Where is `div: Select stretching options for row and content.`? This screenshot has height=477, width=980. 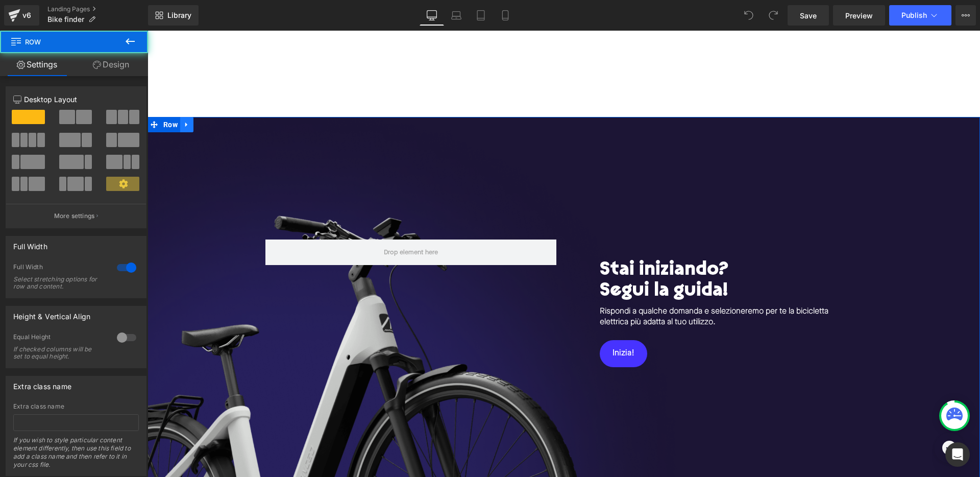
div: Select stretching options for row and content. is located at coordinates (59, 283).